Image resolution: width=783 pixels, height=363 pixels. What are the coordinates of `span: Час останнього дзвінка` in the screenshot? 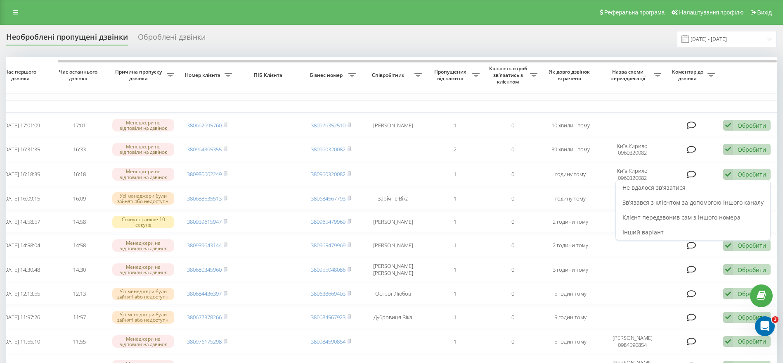 It's located at (79, 75).